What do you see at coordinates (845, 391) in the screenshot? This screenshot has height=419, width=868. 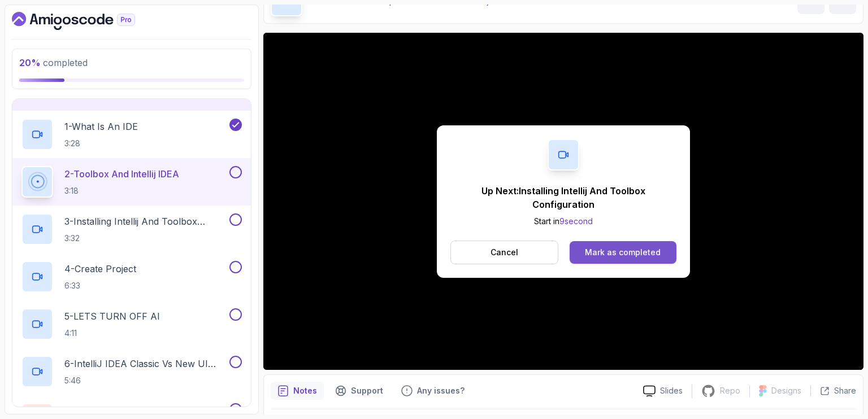 I see `p: Share` at bounding box center [845, 391].